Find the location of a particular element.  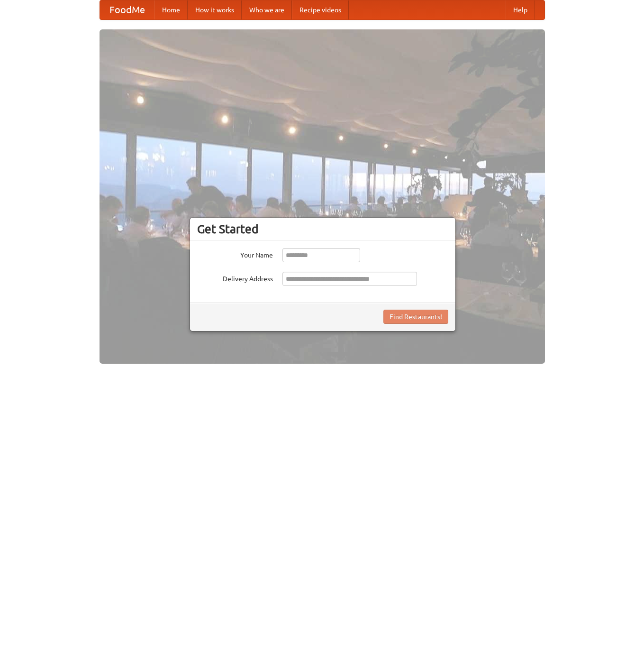

a: How it works is located at coordinates (214, 10).